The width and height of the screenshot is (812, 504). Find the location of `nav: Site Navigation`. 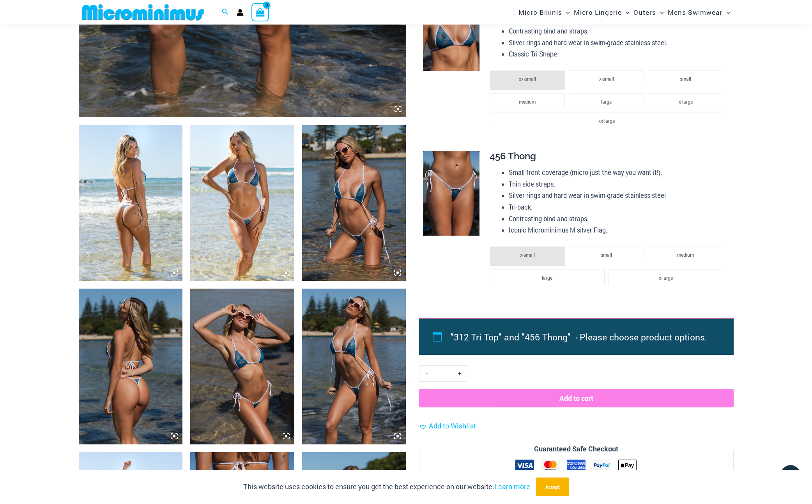

nav: Site Navigation is located at coordinates (625, 12).